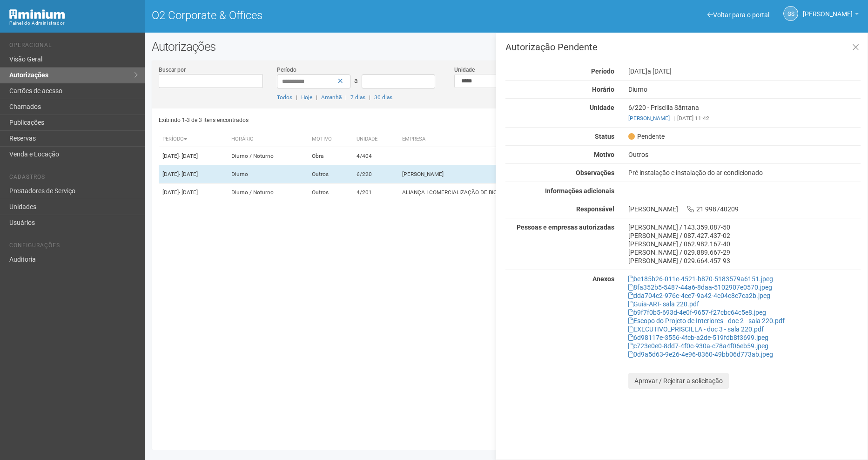 The height and width of the screenshot is (460, 868). What do you see at coordinates (74, 47) in the screenshot?
I see `li: Operacional` at bounding box center [74, 47].